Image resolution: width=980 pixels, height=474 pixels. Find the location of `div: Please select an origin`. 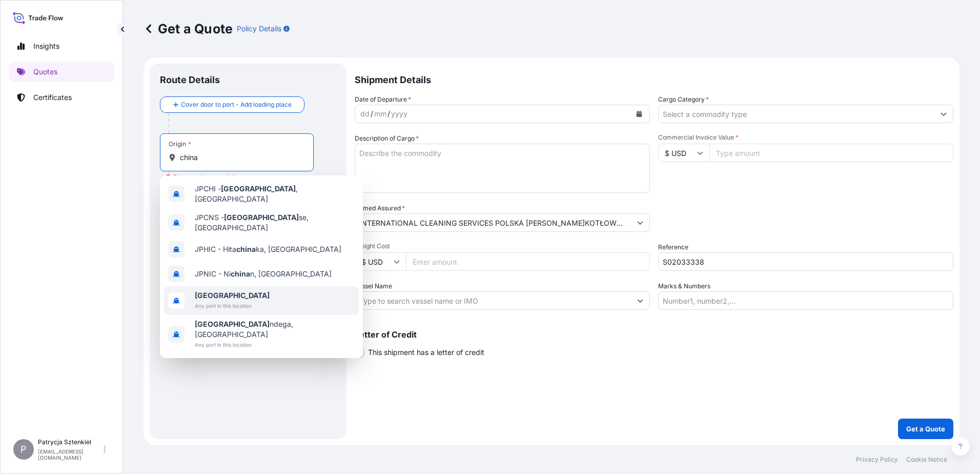

div: Please select an origin is located at coordinates (201, 177).